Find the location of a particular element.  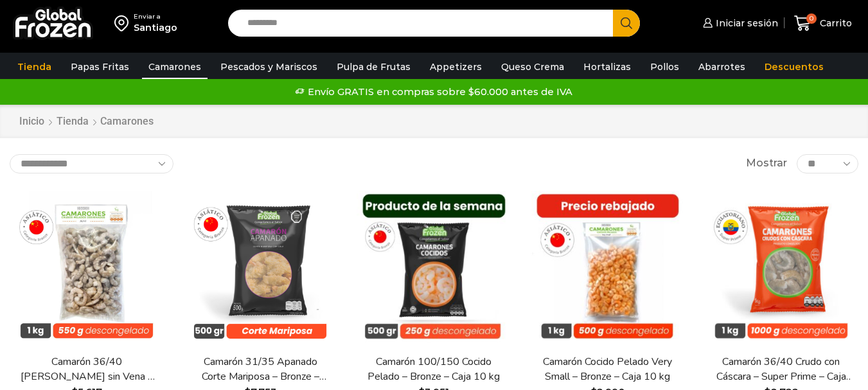

span: Mostrar is located at coordinates (767, 163).